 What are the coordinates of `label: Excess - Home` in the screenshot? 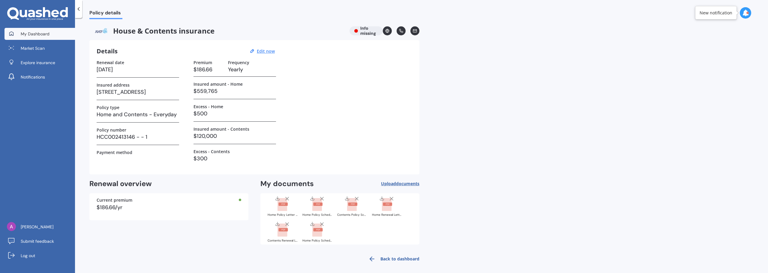 It's located at (208, 107).